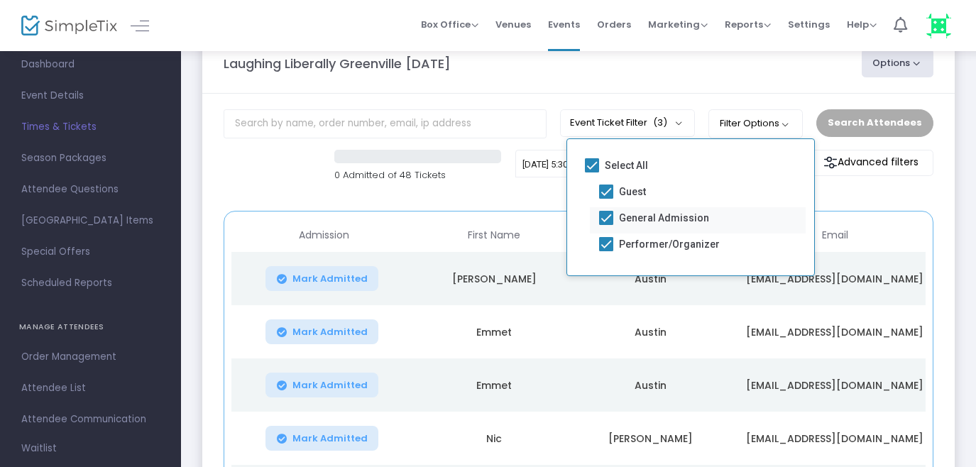 This screenshot has width=976, height=467. What do you see at coordinates (633, 192) in the screenshot?
I see `span: Guest` at bounding box center [633, 192].